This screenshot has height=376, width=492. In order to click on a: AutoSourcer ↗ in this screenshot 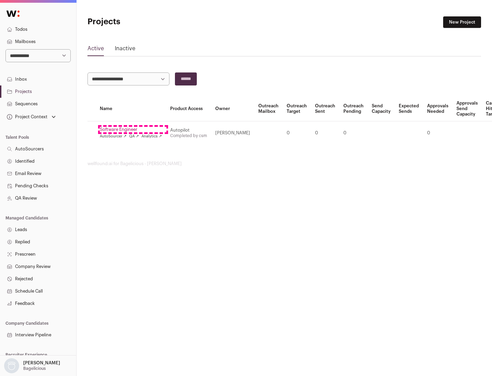, I will do `click(113, 136)`.